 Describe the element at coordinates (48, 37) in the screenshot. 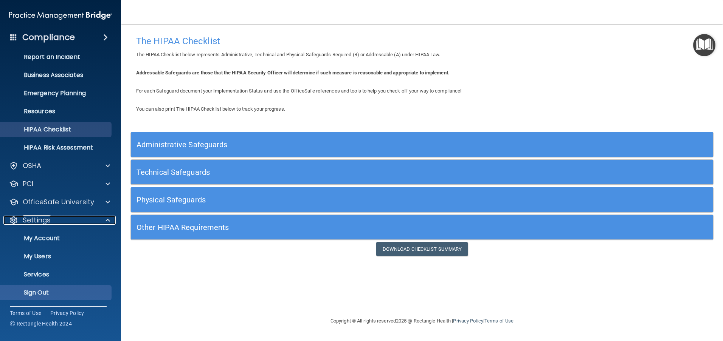

I see `h4: Compliance` at that location.